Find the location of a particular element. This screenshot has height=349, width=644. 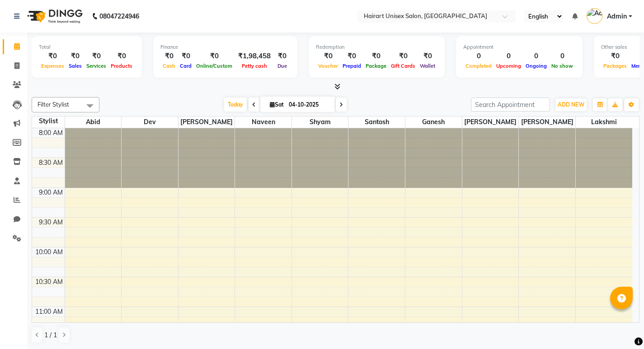

span: Packages is located at coordinates (615, 66).